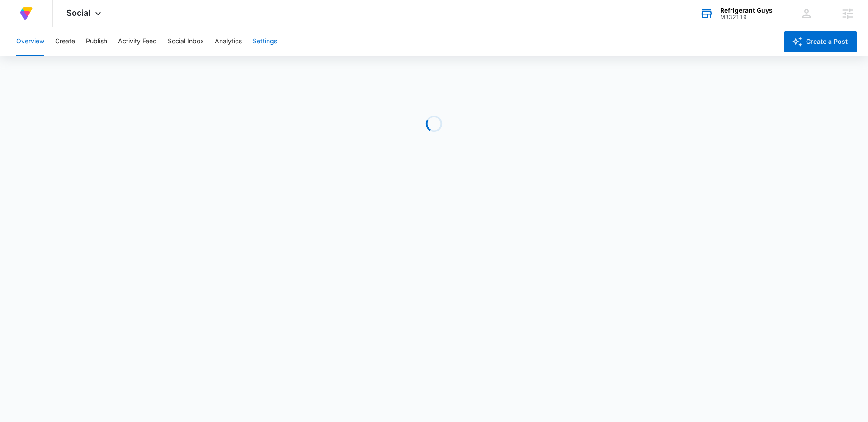 The width and height of the screenshot is (868, 422). Describe the element at coordinates (265, 41) in the screenshot. I see `button: Settings` at that location.